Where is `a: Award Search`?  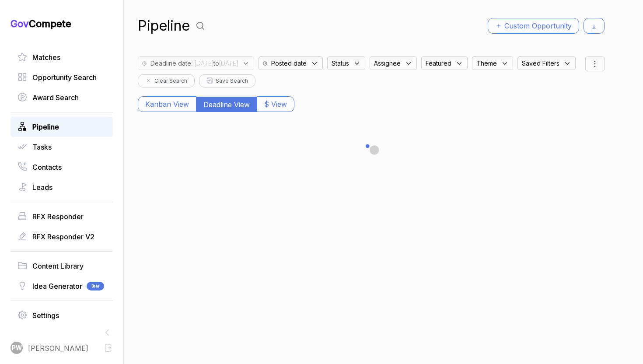 a: Award Search is located at coordinates (62, 97).